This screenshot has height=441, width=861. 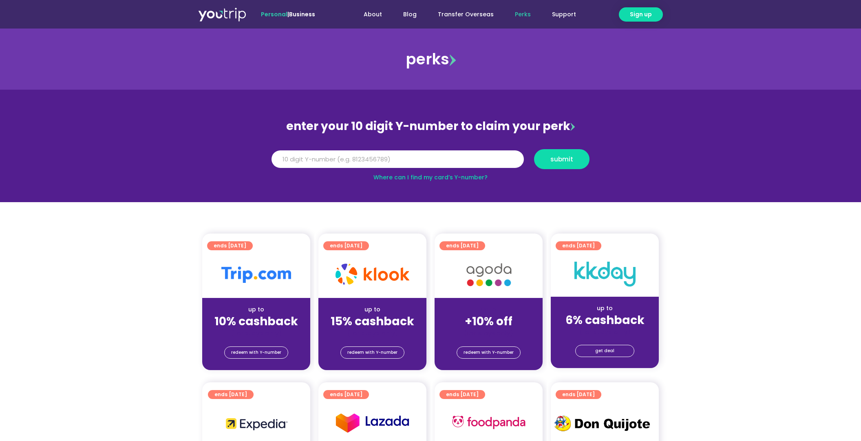 What do you see at coordinates (462, 14) in the screenshot?
I see `nav: Menu` at bounding box center [462, 14].